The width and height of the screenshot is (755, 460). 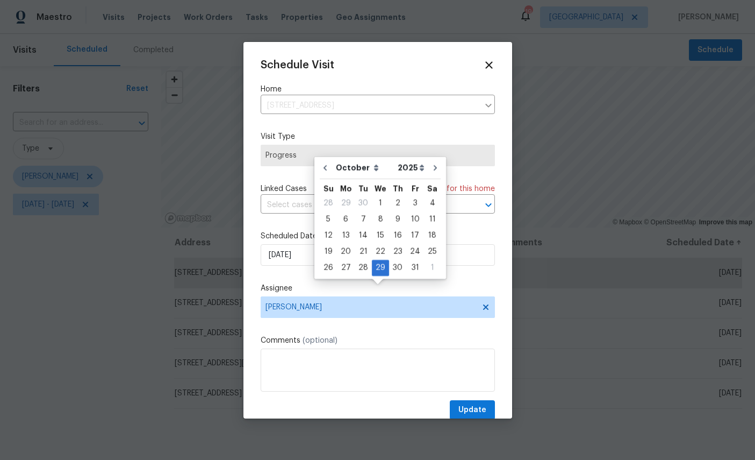 What do you see at coordinates (381, 189) in the screenshot?
I see `abbr: Wednesday` at bounding box center [381, 189].